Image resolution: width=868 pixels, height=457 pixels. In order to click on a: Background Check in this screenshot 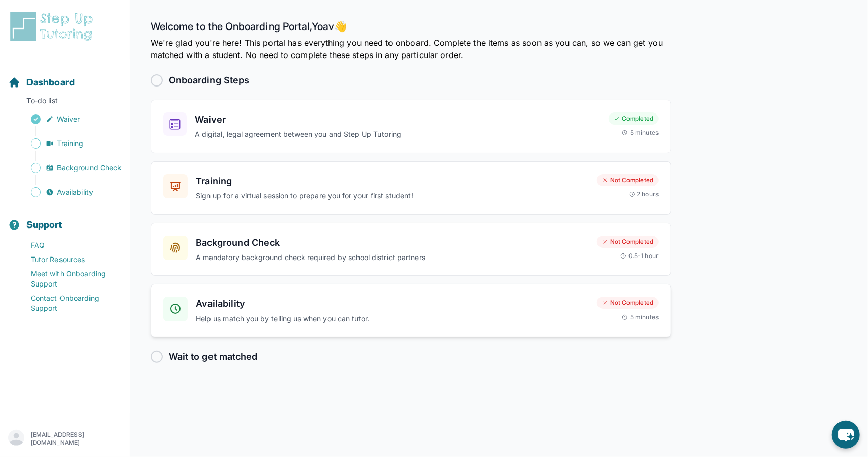, I will do `click(69, 168)`.